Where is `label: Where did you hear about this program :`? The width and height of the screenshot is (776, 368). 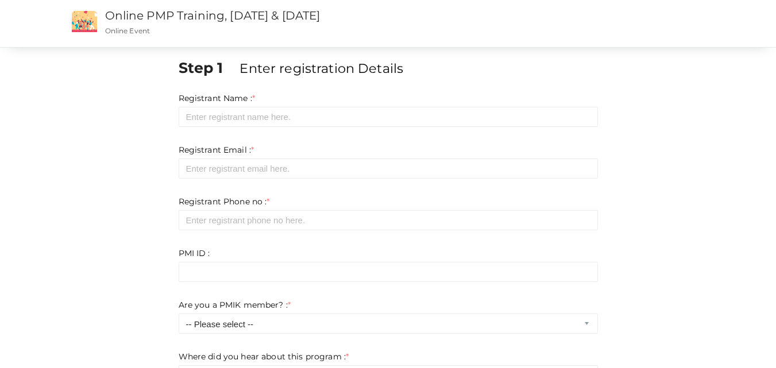
label: Where did you hear about this program : is located at coordinates (263, 356).